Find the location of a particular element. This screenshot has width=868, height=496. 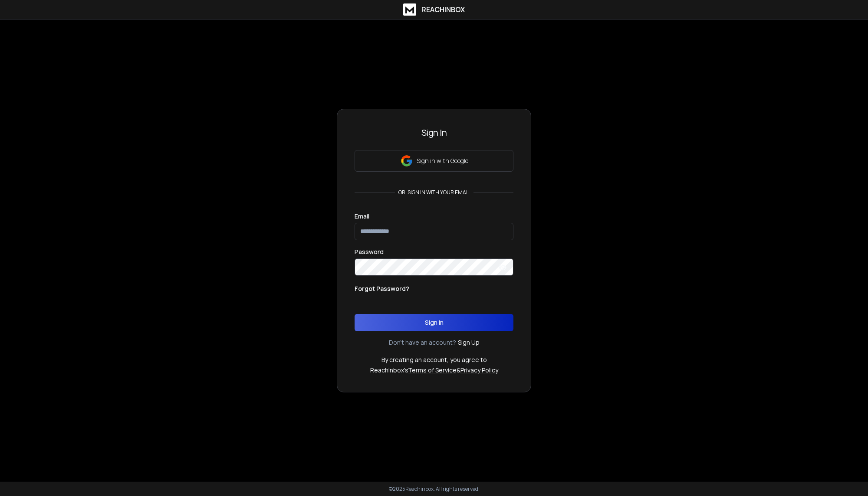

h3: Sign In is located at coordinates (434, 133).